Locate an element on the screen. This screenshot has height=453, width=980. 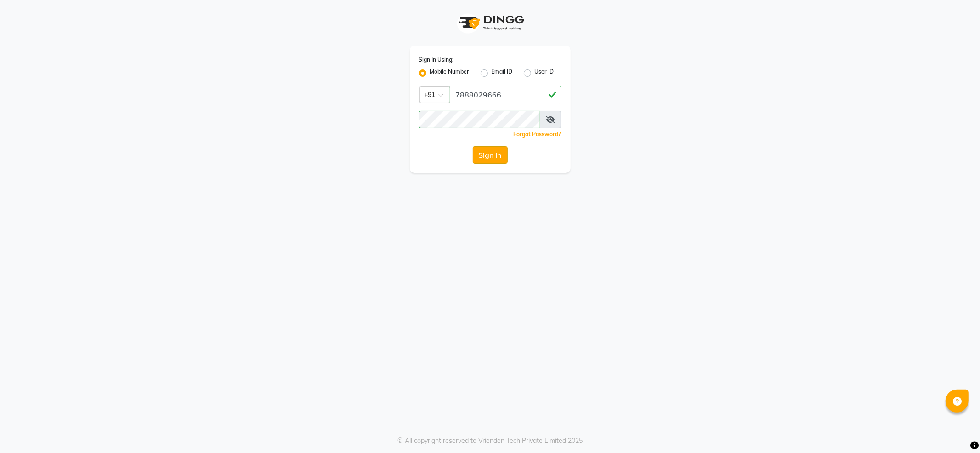
label: User ID is located at coordinates (545, 73).